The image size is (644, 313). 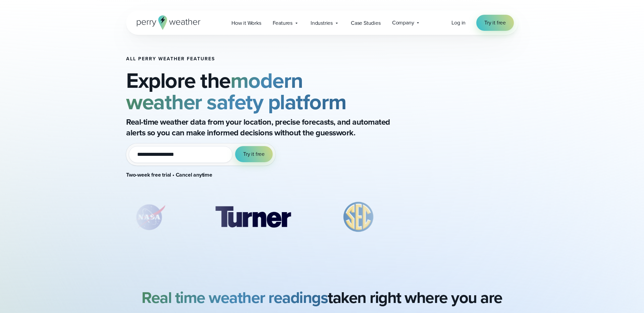 I want to click on div: slideshow, so click(x=271, y=219).